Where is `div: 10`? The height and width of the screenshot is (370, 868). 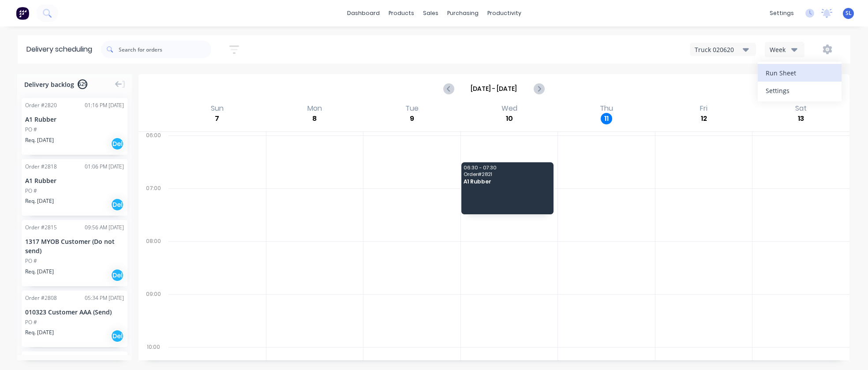 div: 10 is located at coordinates (509, 119).